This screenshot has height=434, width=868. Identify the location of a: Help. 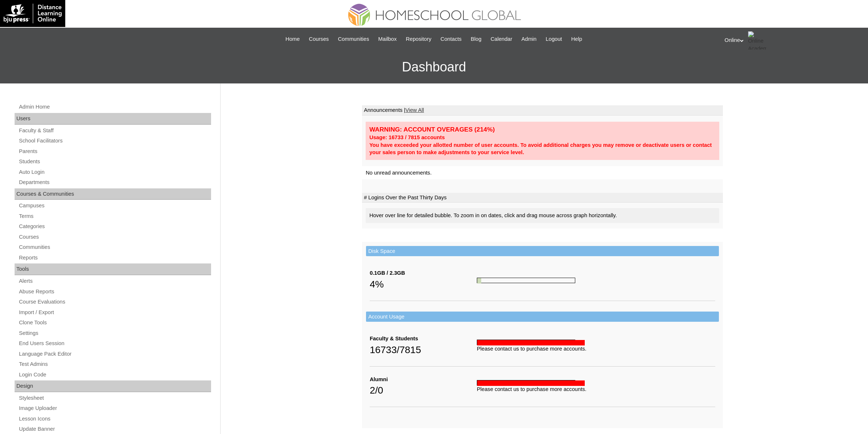
(577, 39).